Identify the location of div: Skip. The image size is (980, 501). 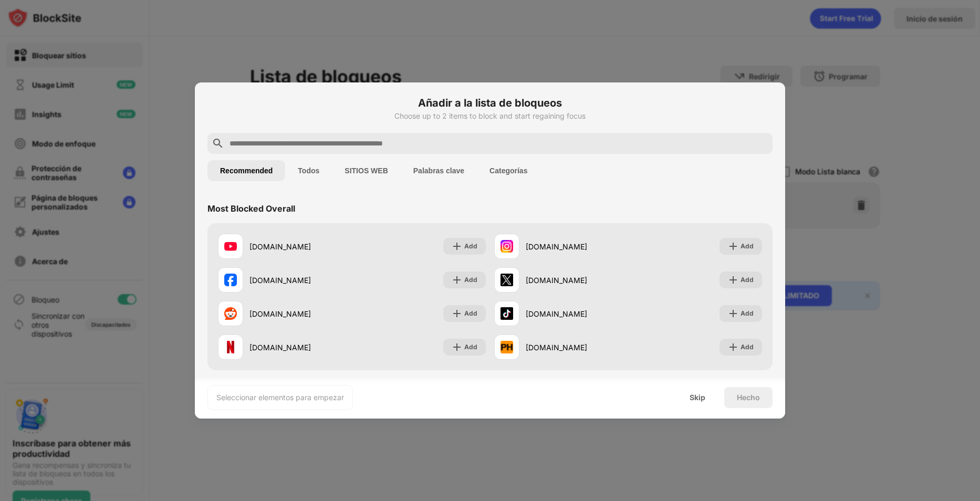
(697, 397).